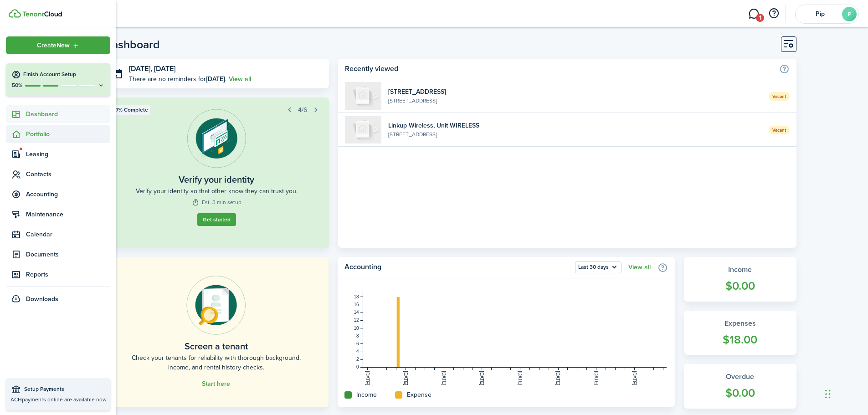  I want to click on home-widget-title: Accounting, so click(457, 267).